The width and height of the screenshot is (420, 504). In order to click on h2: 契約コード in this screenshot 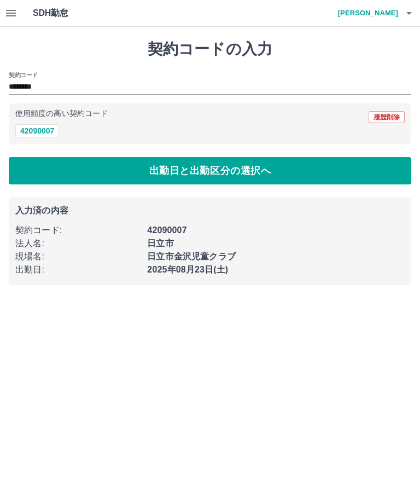, I will do `click(23, 75)`.